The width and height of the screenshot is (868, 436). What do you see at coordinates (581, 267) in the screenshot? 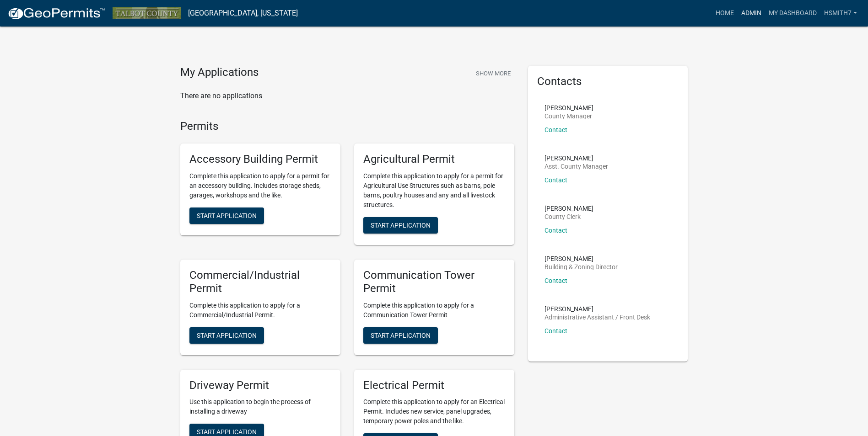
I see `p: Building & Zoning Director` at bounding box center [581, 267].